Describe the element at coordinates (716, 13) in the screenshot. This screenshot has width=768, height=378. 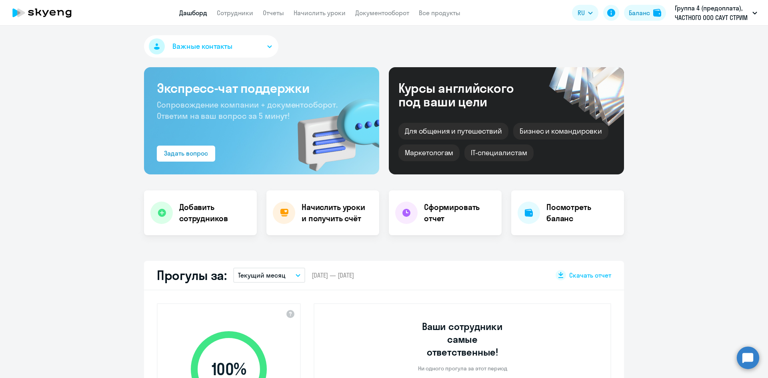
I see `button: Группа 4 (предоплата), ЧАСТНОГО ООО САУТ СТРИМ ТРАНСПОРТ Б.В. В Г. АНАПА, ФЛ` at that location.